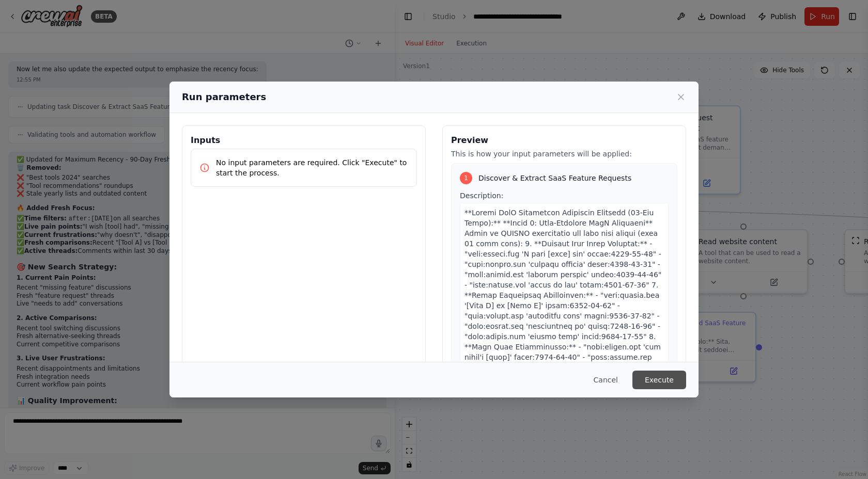 Image resolution: width=868 pixels, height=479 pixels. Describe the element at coordinates (555, 178) in the screenshot. I see `span: Discover & Extract SaaS Feature Requests` at that location.